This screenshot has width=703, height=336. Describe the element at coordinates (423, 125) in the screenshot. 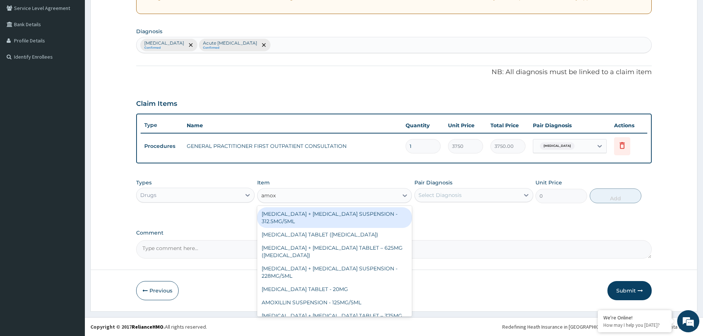

I see `th: Quantity` at that location.